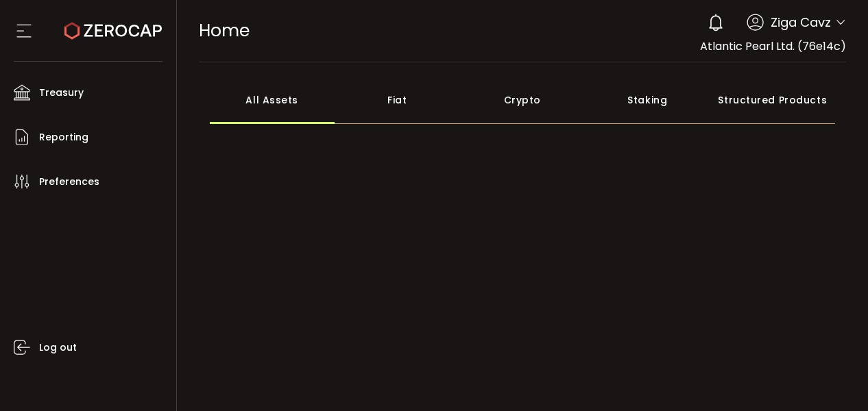 The height and width of the screenshot is (411, 868). What do you see at coordinates (647, 100) in the screenshot?
I see `div: Staking` at bounding box center [647, 100].